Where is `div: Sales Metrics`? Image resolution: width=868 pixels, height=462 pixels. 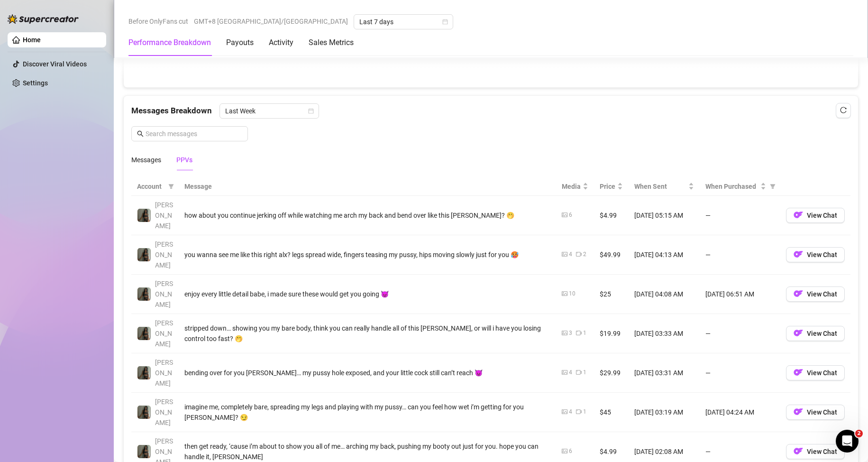
div: Sales Metrics is located at coordinates (331, 43).